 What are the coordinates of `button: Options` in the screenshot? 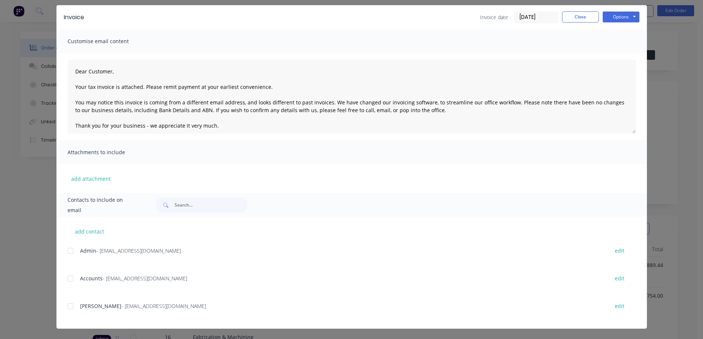 It's located at (621, 17).